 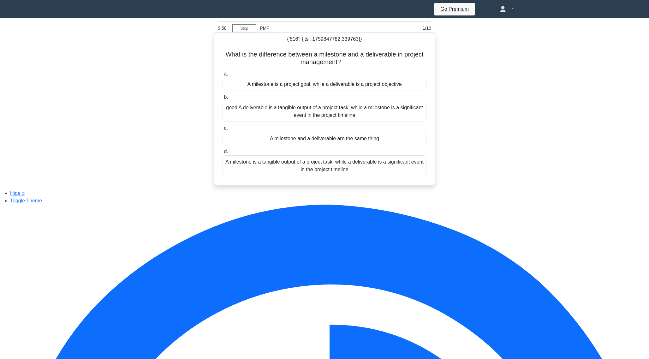 What do you see at coordinates (325, 166) in the screenshot?
I see `div: A milestone is a tangible output of a project task, while a deliverable is a significant event in...` at bounding box center [325, 166].